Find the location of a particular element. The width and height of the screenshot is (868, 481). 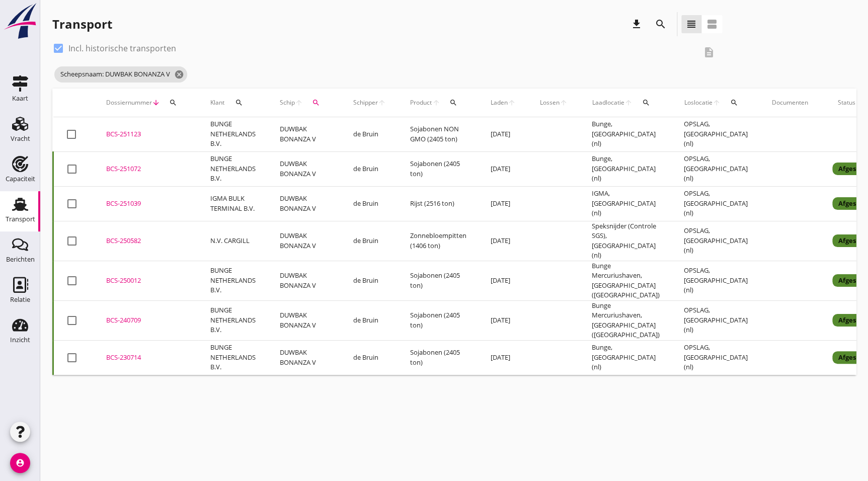

div: BCS-250012 is located at coordinates (146, 280).